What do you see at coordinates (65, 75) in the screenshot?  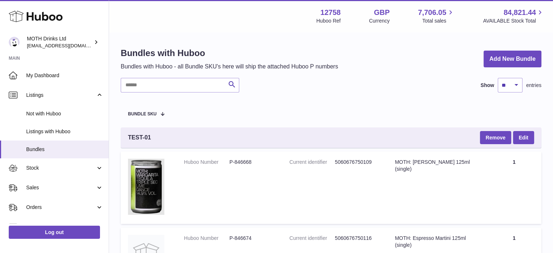 I see `span: My Dashboard` at bounding box center [65, 75].